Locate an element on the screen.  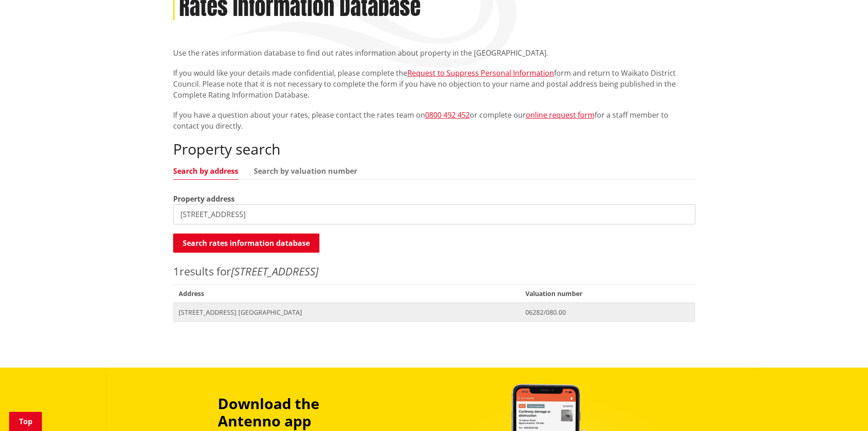
p: results for is located at coordinates (435, 271).